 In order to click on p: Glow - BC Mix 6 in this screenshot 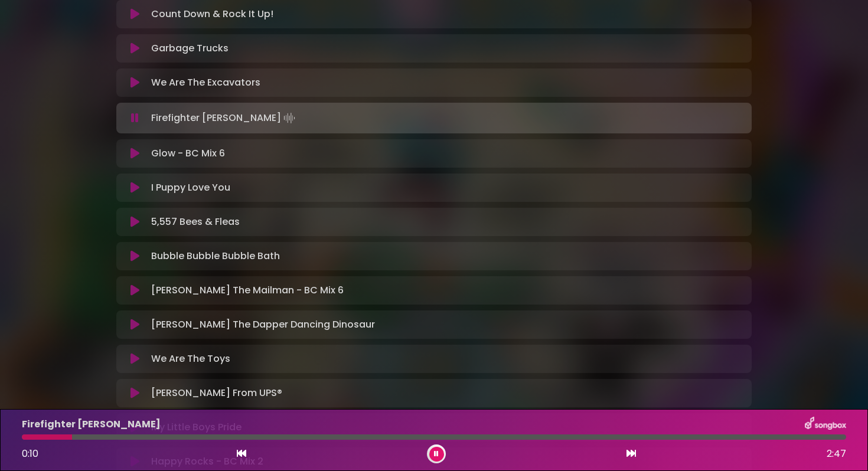, I will do `click(188, 154)`.